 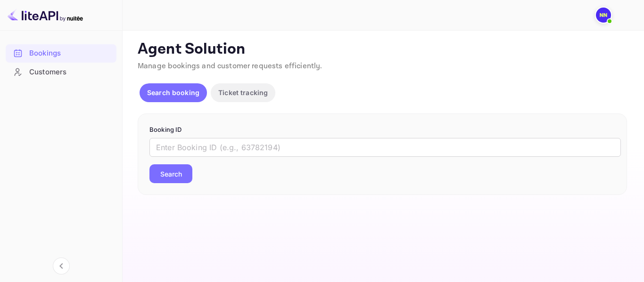 I want to click on p: Search booking, so click(x=173, y=92).